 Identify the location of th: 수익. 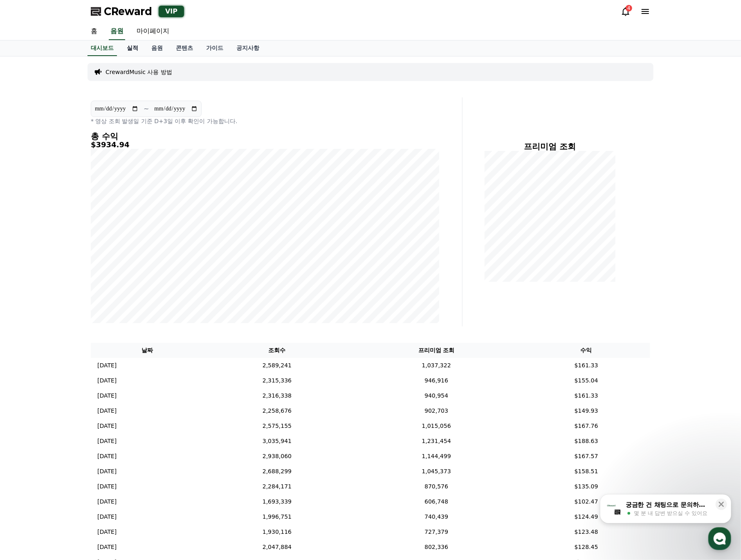
(586, 350).